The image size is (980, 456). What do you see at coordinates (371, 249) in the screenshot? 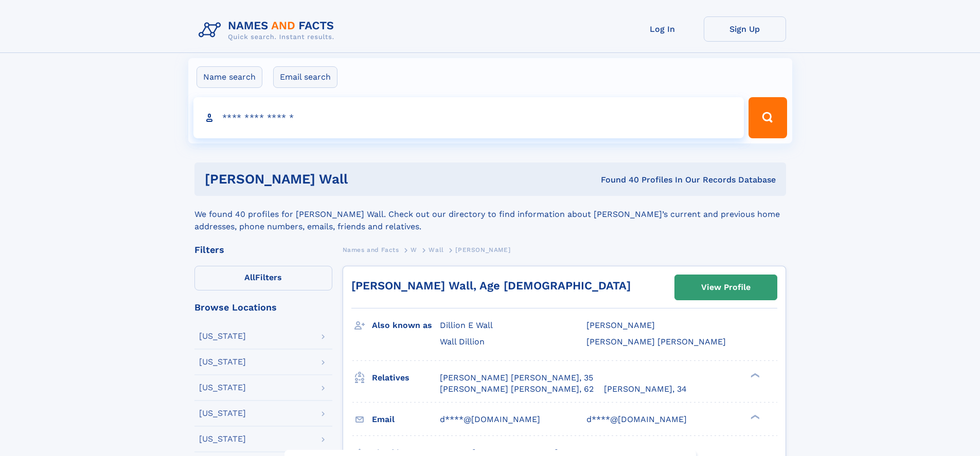
I see `a: Names and Facts` at bounding box center [371, 249].